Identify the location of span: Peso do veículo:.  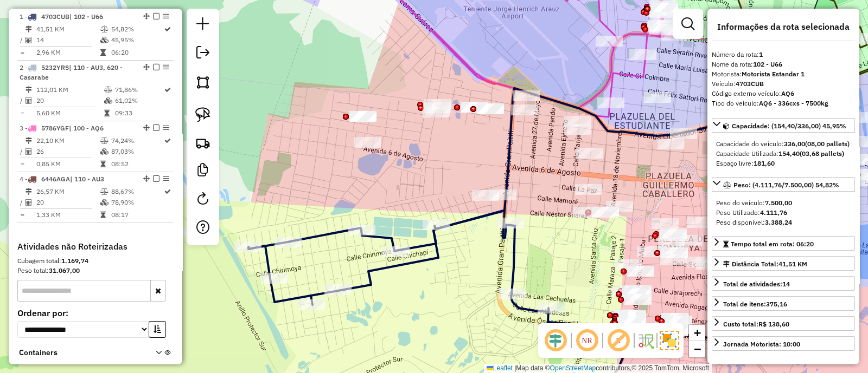
(754, 203).